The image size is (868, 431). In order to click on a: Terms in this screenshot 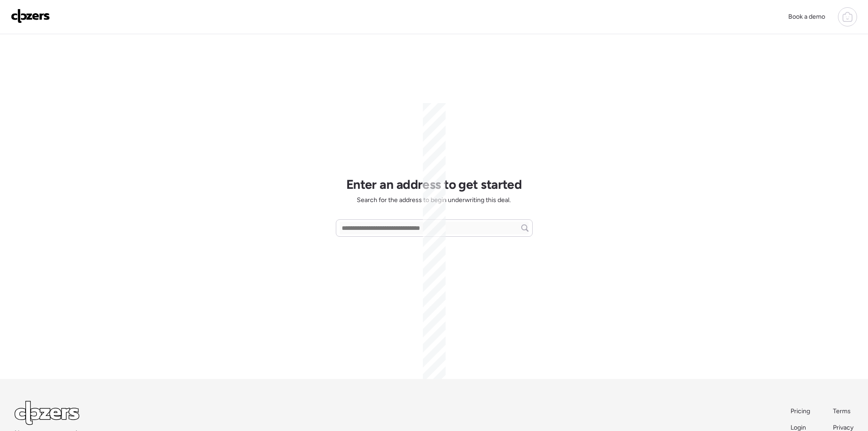, I will do `click(843, 411)`.